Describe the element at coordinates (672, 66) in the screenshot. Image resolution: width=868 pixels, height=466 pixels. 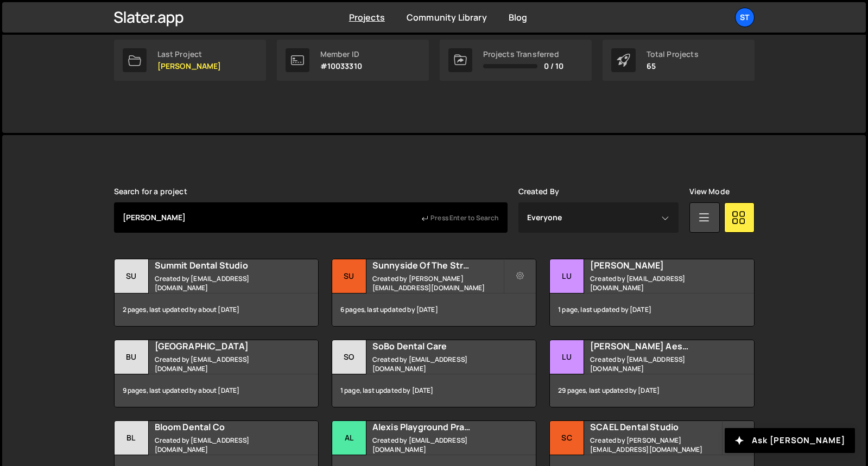
I see `p: 65` at that location.